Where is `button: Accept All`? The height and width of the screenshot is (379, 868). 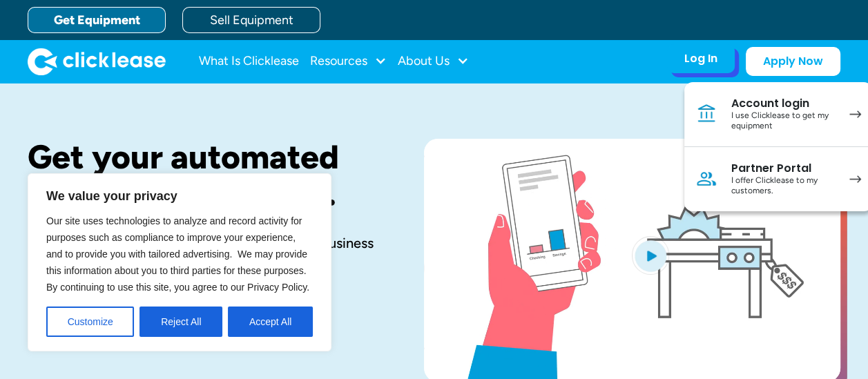
button: Accept All is located at coordinates (270, 322).